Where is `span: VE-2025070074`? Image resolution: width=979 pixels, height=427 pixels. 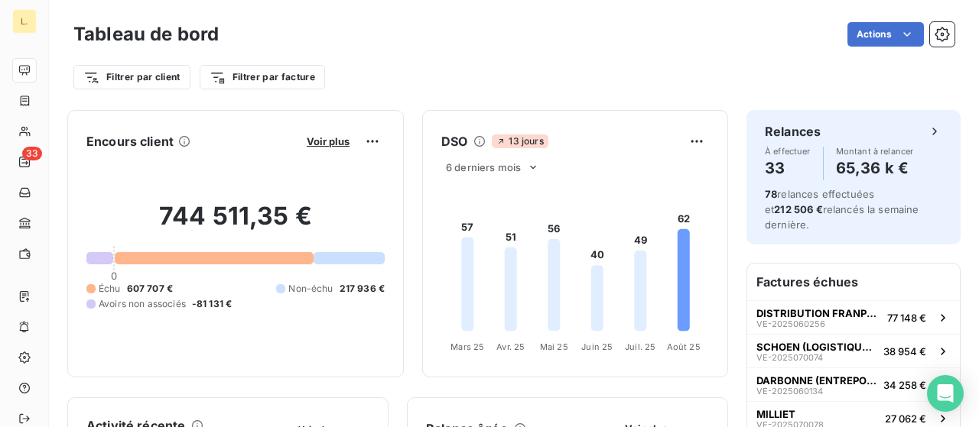 span: VE-2025070074 is located at coordinates (789, 358).